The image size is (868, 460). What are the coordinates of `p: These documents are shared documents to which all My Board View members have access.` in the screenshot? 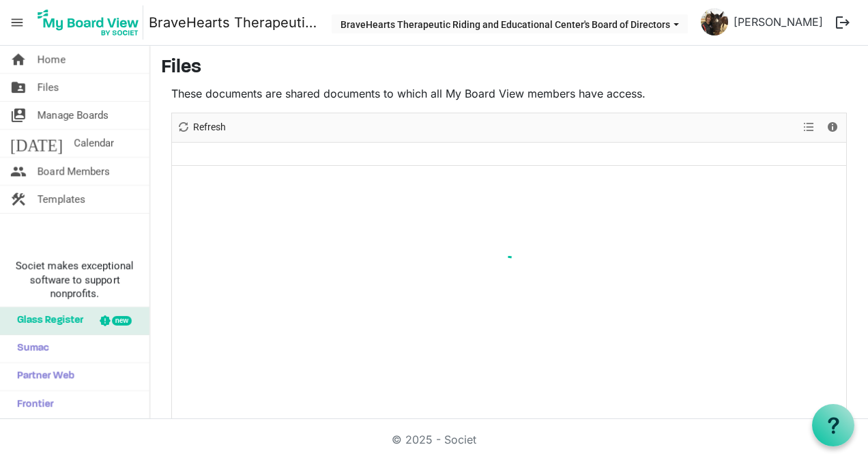 It's located at (510, 94).